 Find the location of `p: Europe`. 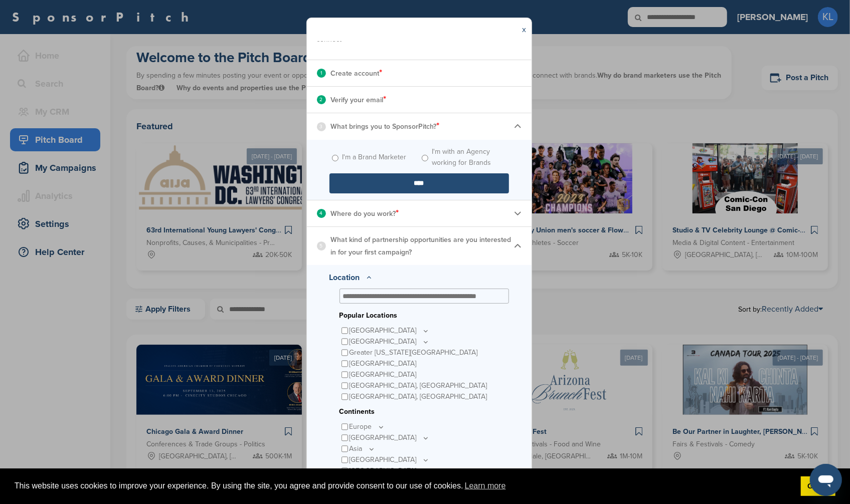

p: Europe is located at coordinates (367, 427).